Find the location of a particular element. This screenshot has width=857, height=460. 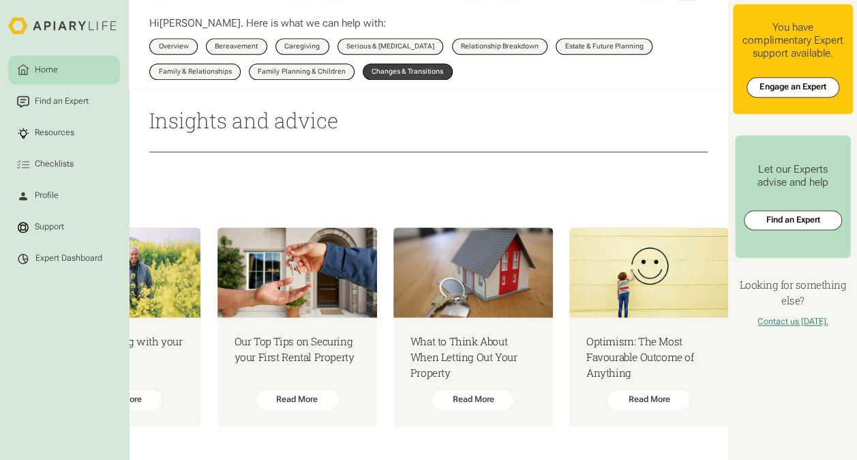

p: Hi . Here is what we can help with: is located at coordinates (267, 23).